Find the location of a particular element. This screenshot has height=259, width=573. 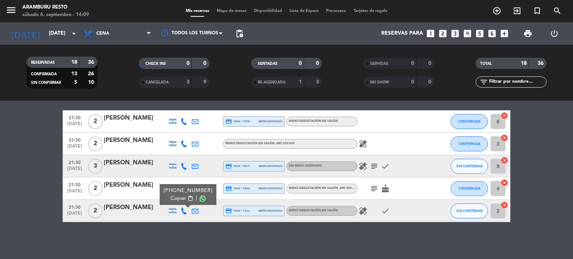

span: content_paste is located at coordinates (190, 199).